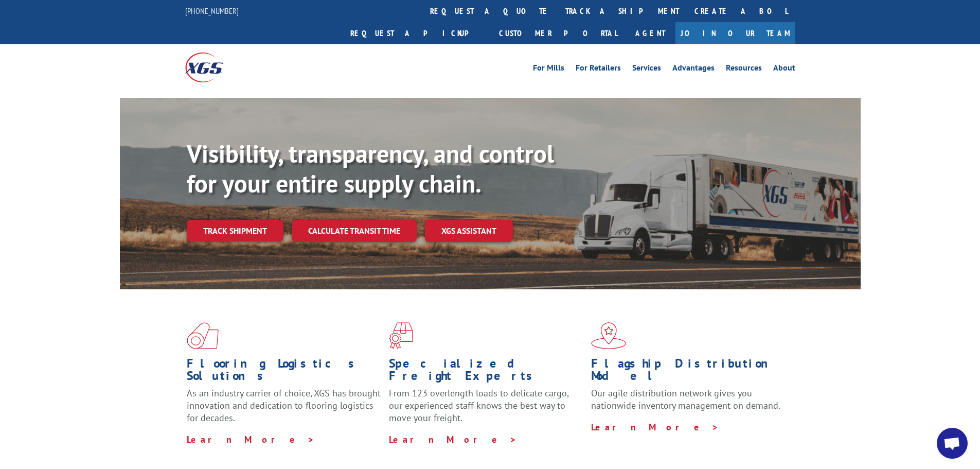 The width and height of the screenshot is (980, 469). Describe the element at coordinates (284, 373) in the screenshot. I see `h1: Flooring Logistics Solutions` at that location.